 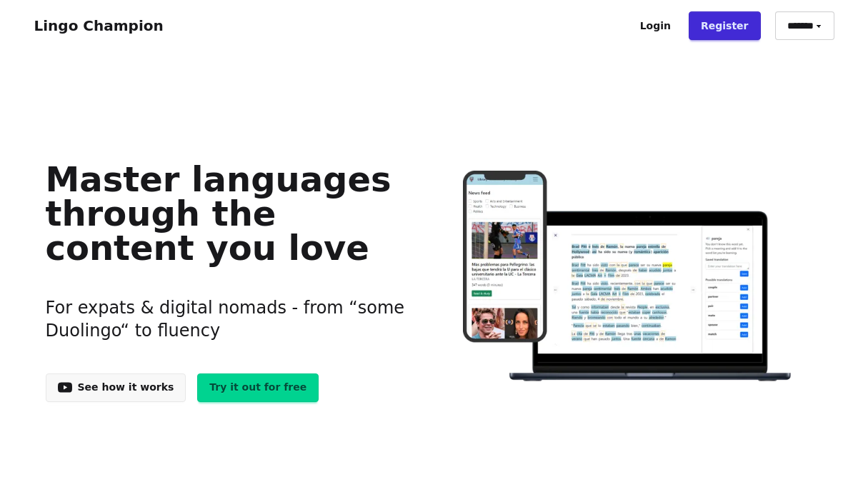 What do you see at coordinates (228, 319) in the screenshot?
I see `h3: For expats & digital nomads - from “some Duolingo“ to fluency` at bounding box center [228, 319].